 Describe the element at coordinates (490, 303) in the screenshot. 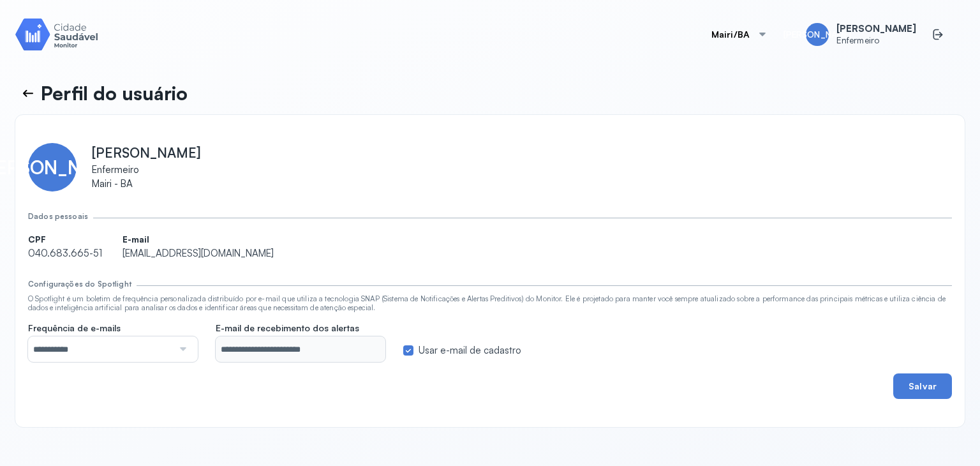

I see `div: O Spotlight é um boletim de frequência personalizada distribuído por e-mail que utiliza a tecnolo...` at that location.